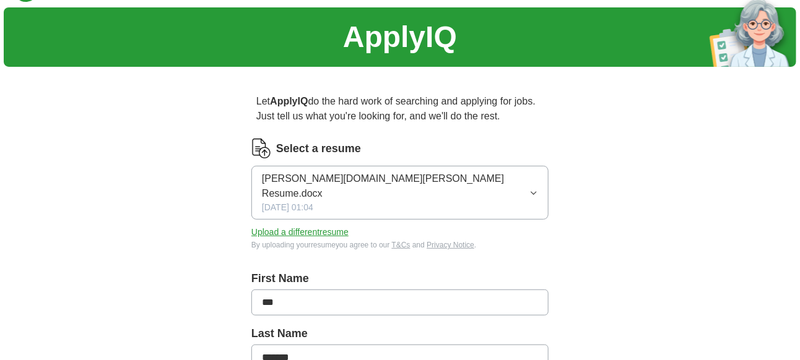 The width and height of the screenshot is (800, 360). What do you see at coordinates (401, 245) in the screenshot?
I see `a: T&Cs` at bounding box center [401, 245].